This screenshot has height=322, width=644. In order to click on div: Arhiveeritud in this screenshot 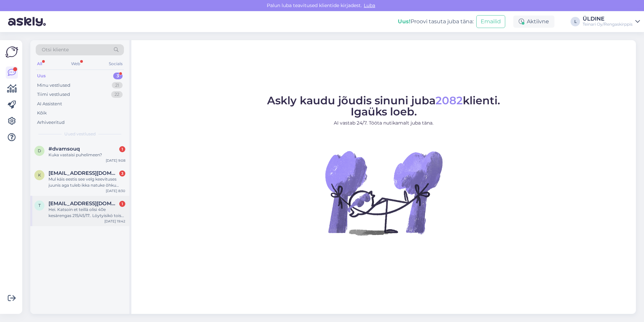, I will do `click(51, 123)`.